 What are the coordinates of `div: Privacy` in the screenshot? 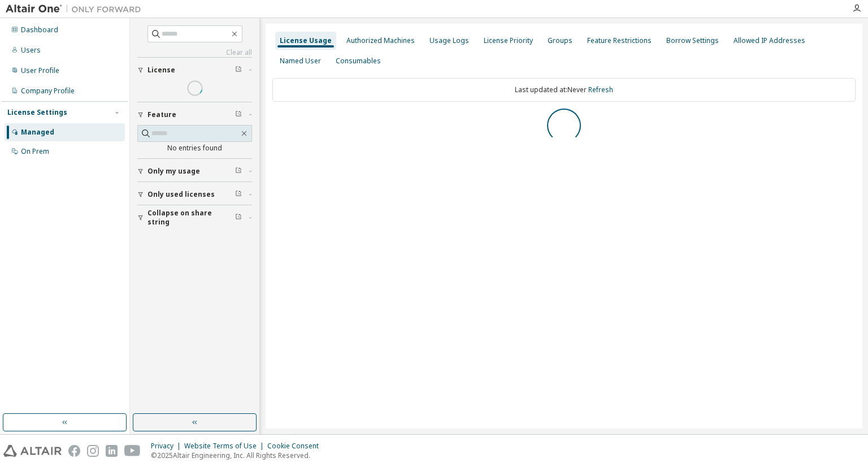 It's located at (167, 446).